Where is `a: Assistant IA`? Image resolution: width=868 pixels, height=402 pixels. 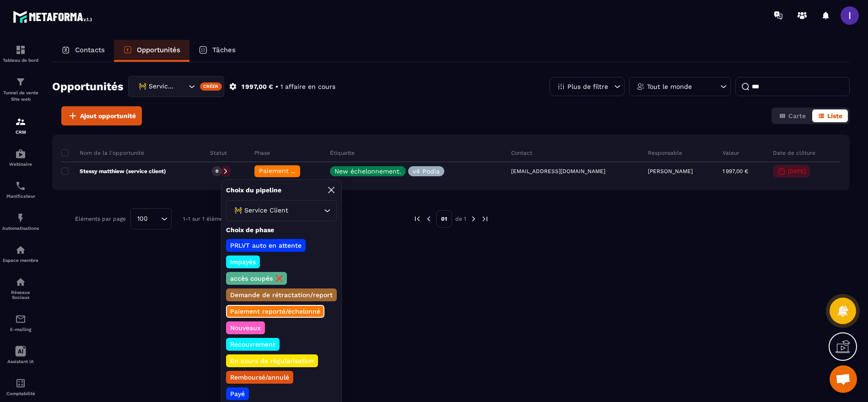 a: Assistant IA is located at coordinates (20, 355).